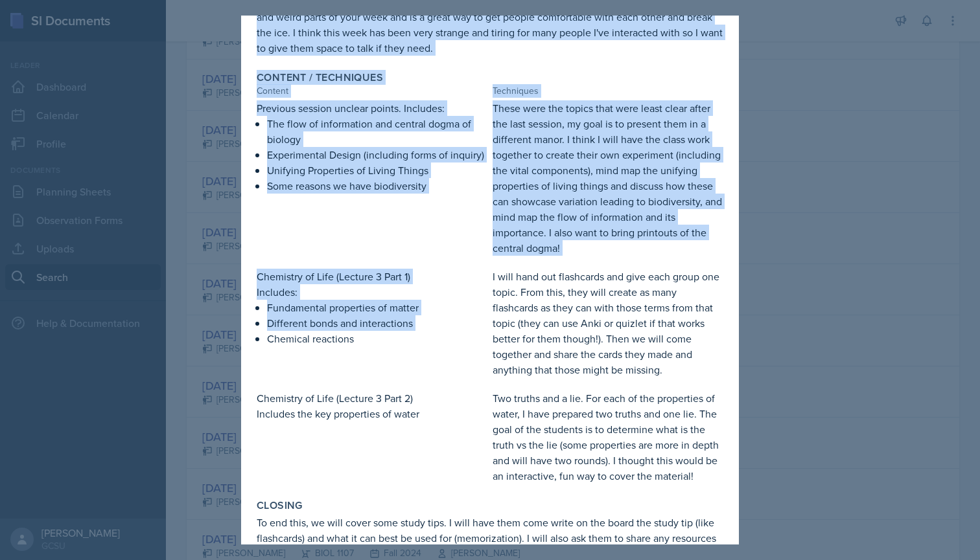  I want to click on p: Chemistry of Life (Lecture 3 Part 1), so click(372, 277).